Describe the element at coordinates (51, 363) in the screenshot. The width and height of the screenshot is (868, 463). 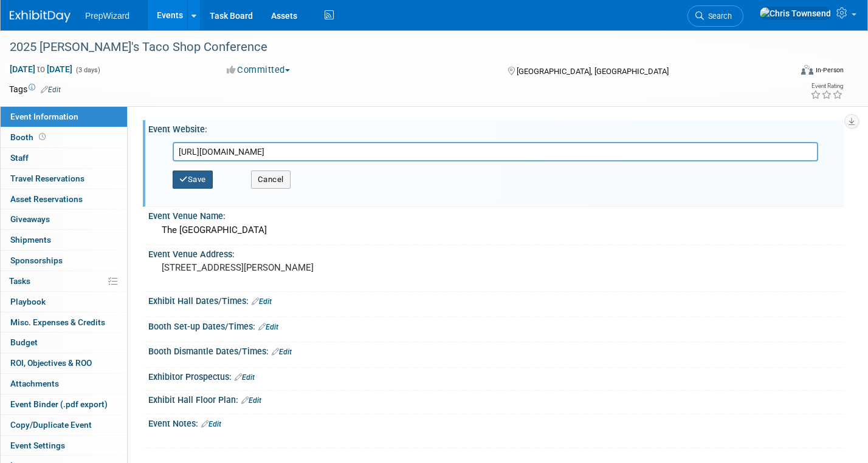
I see `span: ROI, Objectives & ROO` at that location.